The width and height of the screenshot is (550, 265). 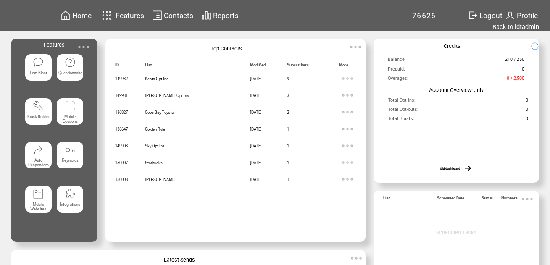 I want to click on span: 0 / 2,500, so click(x=515, y=80).